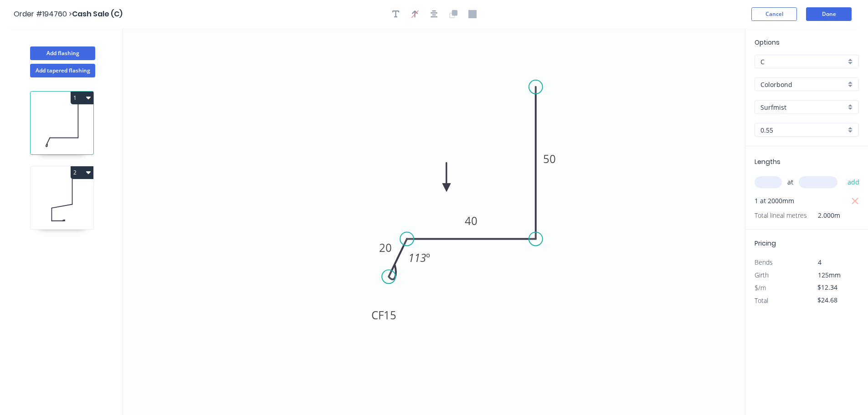 The image size is (868, 415). Describe the element at coordinates (761, 275) in the screenshot. I see `span: Girth` at that location.